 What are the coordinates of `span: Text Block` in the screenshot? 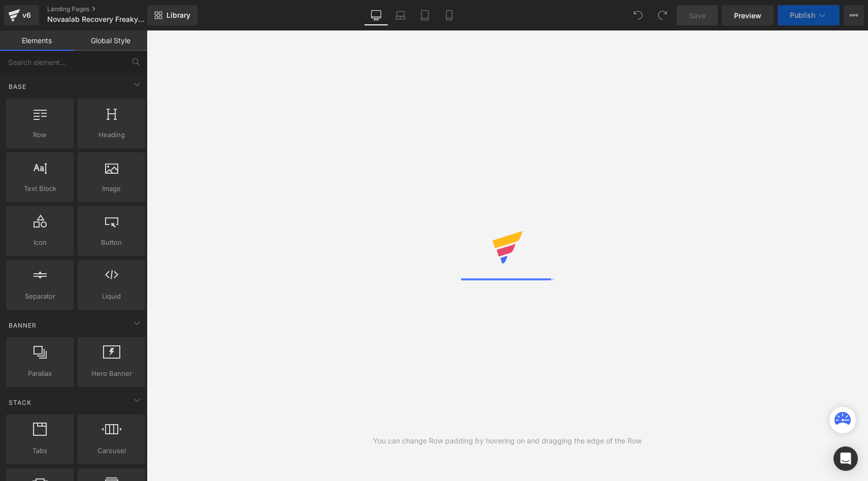 It's located at (40, 188).